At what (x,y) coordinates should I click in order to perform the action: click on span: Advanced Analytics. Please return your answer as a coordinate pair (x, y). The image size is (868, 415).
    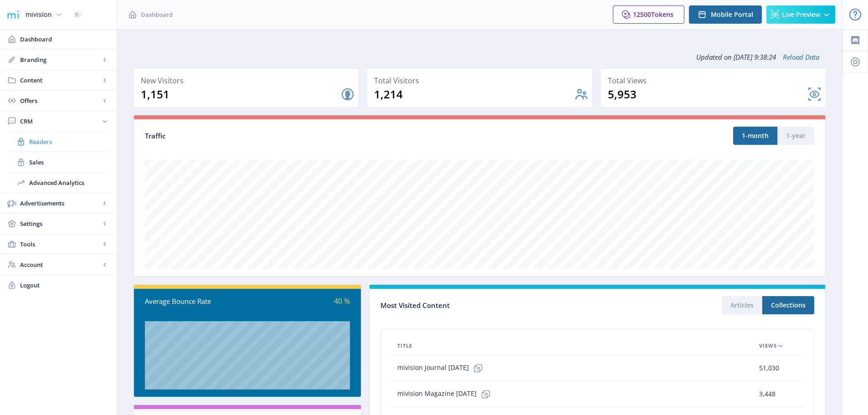
    Looking at the image, I should click on (68, 183).